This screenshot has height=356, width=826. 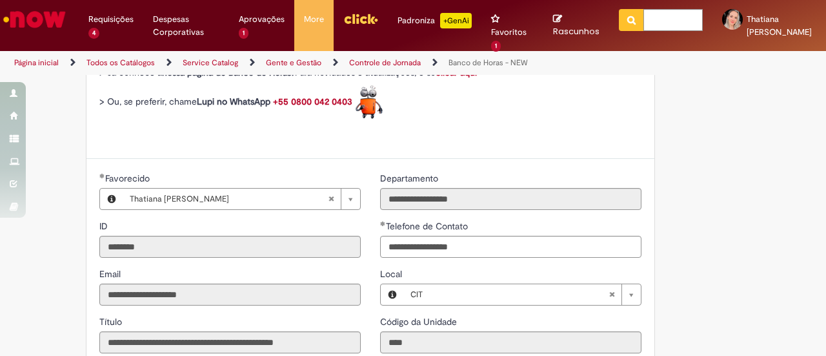 I want to click on div: Padroniza, so click(x=434, y=21).